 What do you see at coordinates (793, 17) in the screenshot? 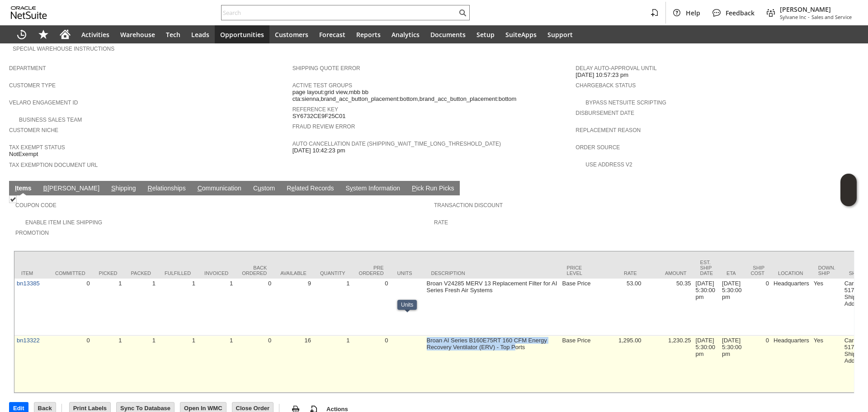
I see `span: Sylvane Inc` at bounding box center [793, 17].